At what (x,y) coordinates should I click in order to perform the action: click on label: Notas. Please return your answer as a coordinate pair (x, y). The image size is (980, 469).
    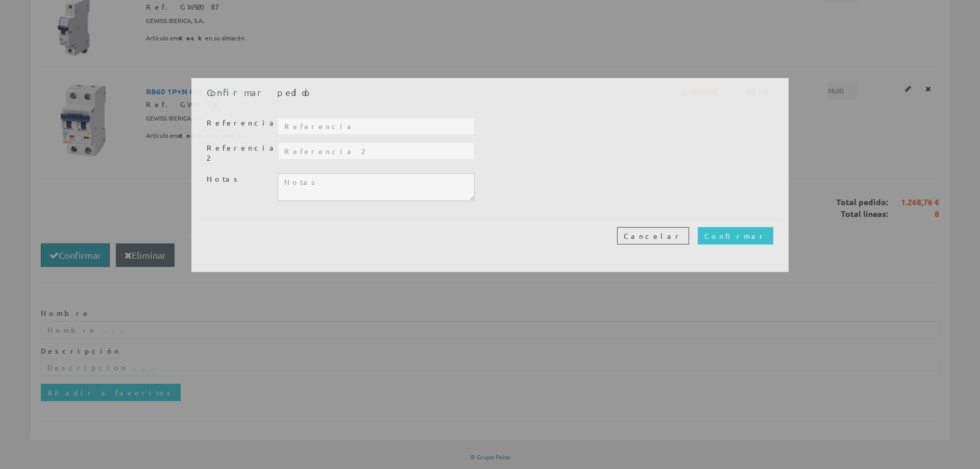
    Looking at the image, I should click on (234, 179).